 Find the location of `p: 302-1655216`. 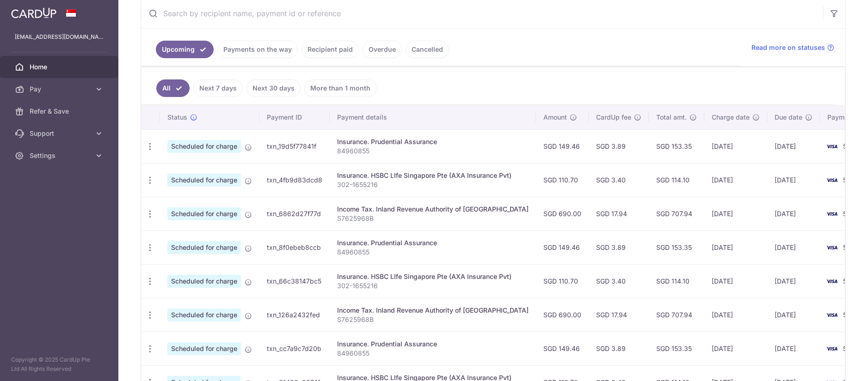

p: 302-1655216 is located at coordinates (433, 185).